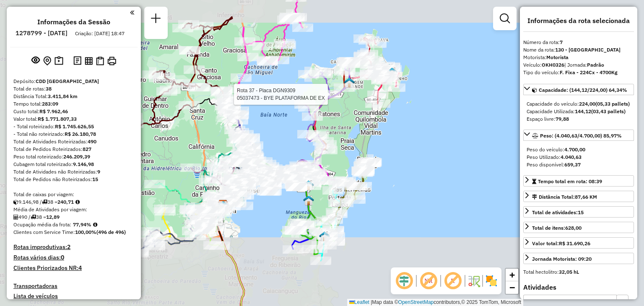  What do you see at coordinates (74, 157) in the screenshot?
I see `div: Peso total roteirizado:` at bounding box center [74, 157].